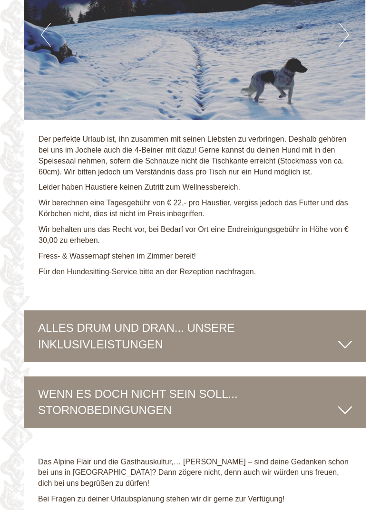  Describe the element at coordinates (195, 235) in the screenshot. I see `p: Wir behalten uns das Recht vor, bei Bedarf vor Ort eine Endreinigungsgebühr in Höhe von € 30,00 z...` at that location.